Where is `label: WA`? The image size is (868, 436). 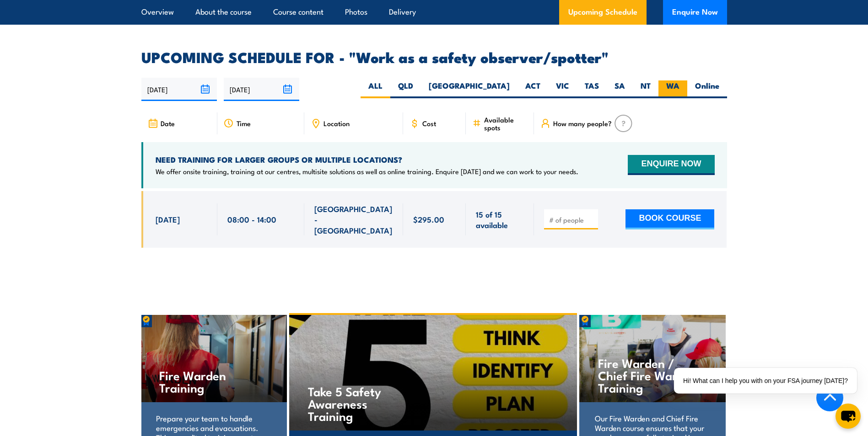
label: WA is located at coordinates (673, 90).